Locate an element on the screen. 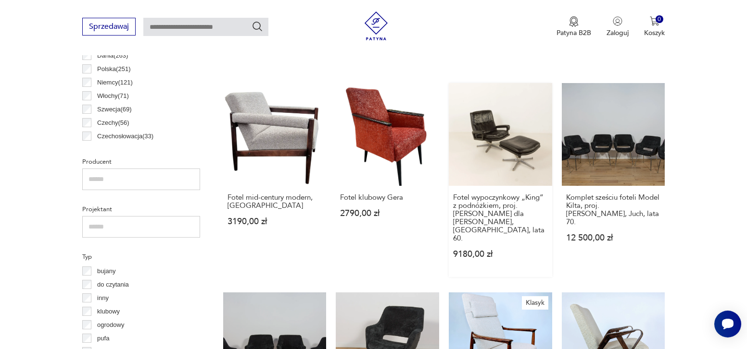  p: Producent is located at coordinates (141, 162).